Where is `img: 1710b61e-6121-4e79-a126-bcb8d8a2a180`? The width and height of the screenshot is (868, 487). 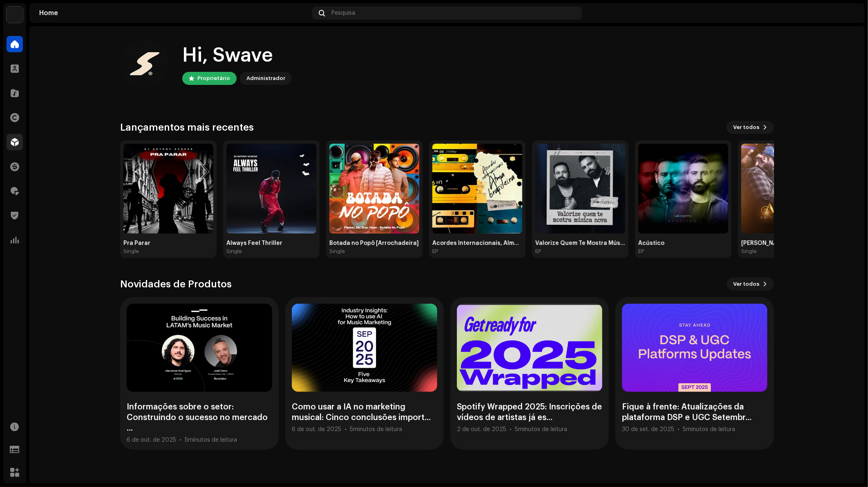
img: 1710b61e-6121-4e79-a126-bcb8d8a2a180 is located at coordinates (15, 15).